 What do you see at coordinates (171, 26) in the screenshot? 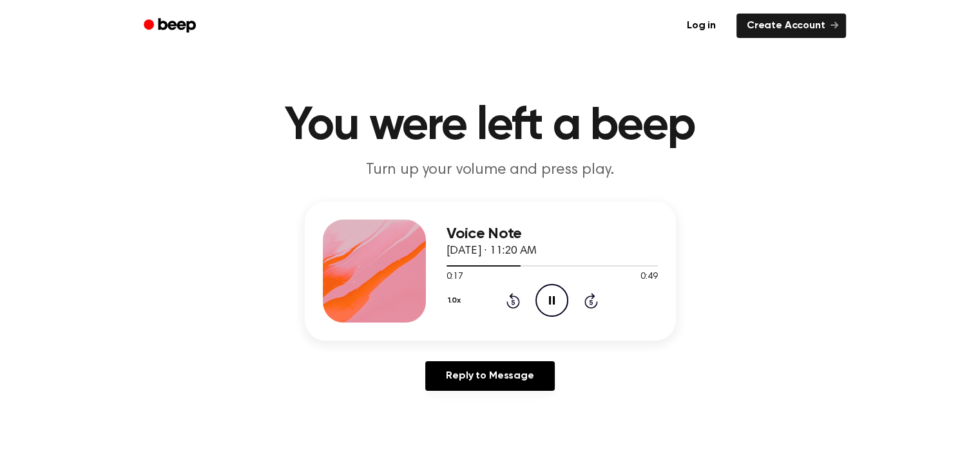
I see `a: Beep` at bounding box center [171, 26].